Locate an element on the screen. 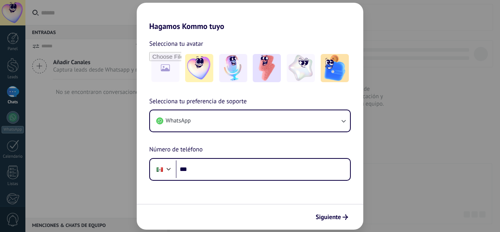 The width and height of the screenshot is (500, 232). h2: Hagamos Kommo tuyo is located at coordinates (250, 17).